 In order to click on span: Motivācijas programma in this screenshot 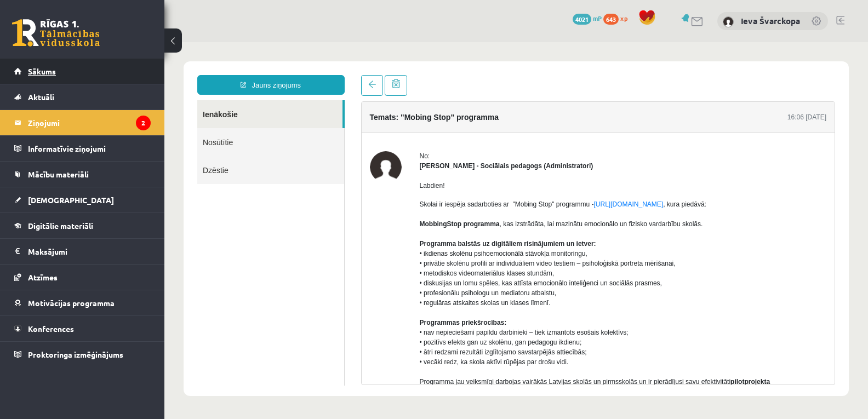, I will do `click(72, 303)`.